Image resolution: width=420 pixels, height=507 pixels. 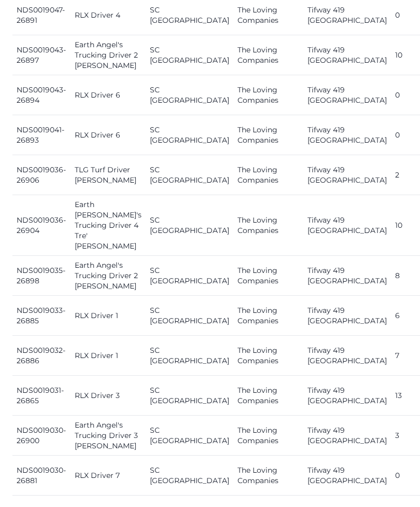 What do you see at coordinates (108, 476) in the screenshot?
I see `td: RLX Driver 7` at bounding box center [108, 476].